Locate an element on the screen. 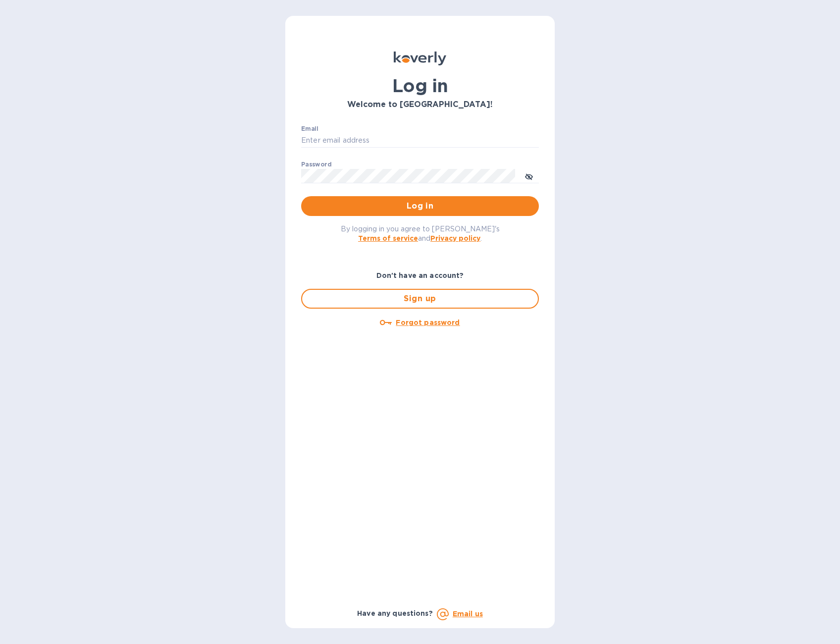 The height and width of the screenshot is (644, 840). u: Forgot password is located at coordinates (427, 322).